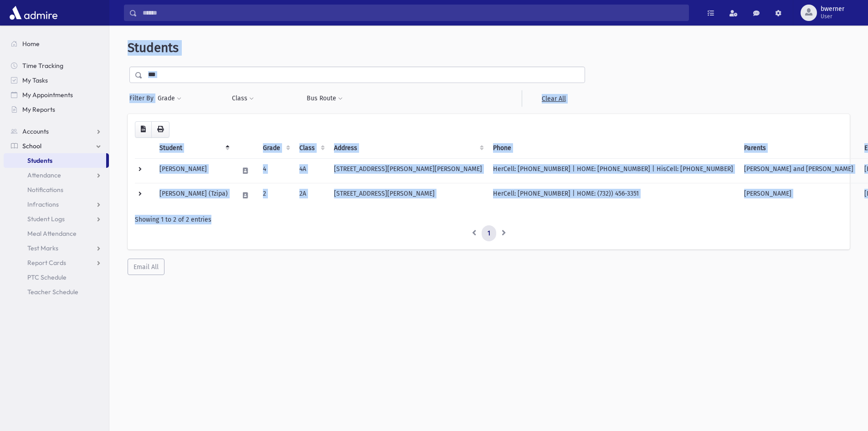 The width and height of the screenshot is (868, 431). I want to click on a: Students, so click(54, 161).